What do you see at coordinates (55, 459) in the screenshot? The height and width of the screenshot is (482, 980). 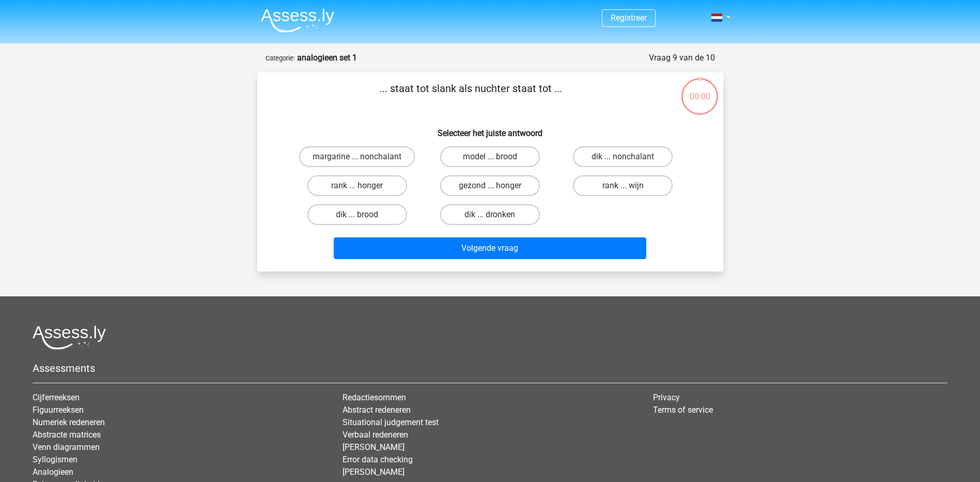 I see `a: Syllogismen` at bounding box center [55, 459].